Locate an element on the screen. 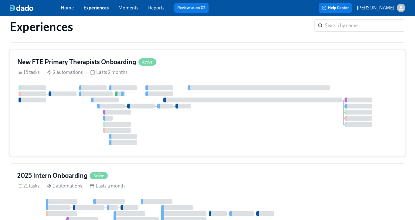 This screenshot has width=415, height=220. a: Home is located at coordinates (67, 8).